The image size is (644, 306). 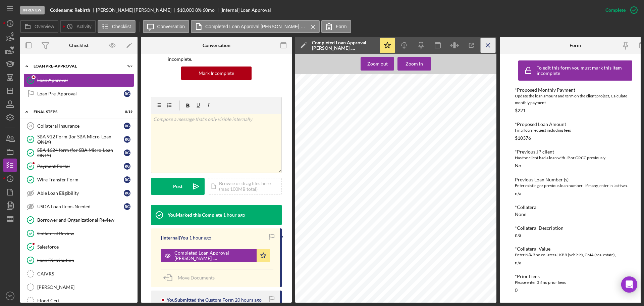 I want to click on label: Checklist, so click(x=122, y=26).